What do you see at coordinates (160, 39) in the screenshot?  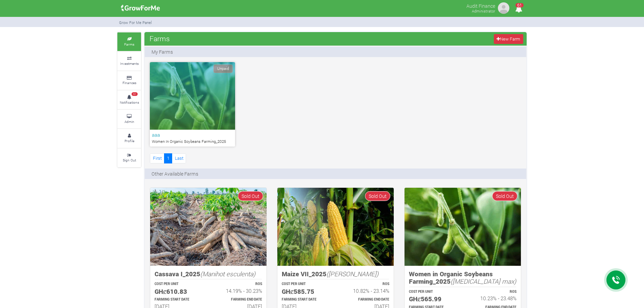 I see `span: Farms` at bounding box center [160, 39].